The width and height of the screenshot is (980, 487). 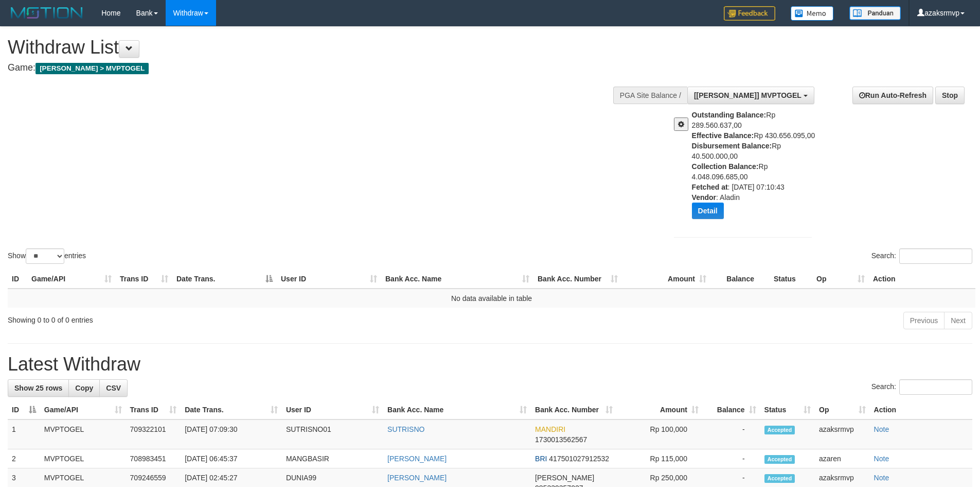 I want to click on select: Showentries, so click(x=45, y=256).